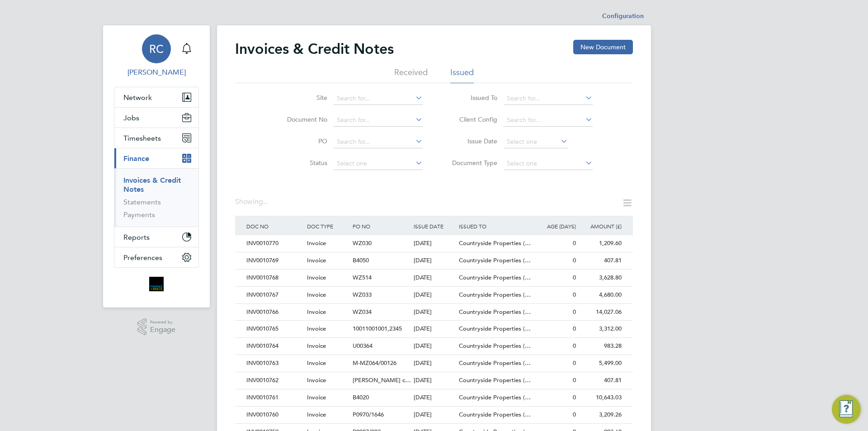 This screenshot has height=431, width=868. What do you see at coordinates (156, 237) in the screenshot?
I see `button: Reports` at bounding box center [156, 237].